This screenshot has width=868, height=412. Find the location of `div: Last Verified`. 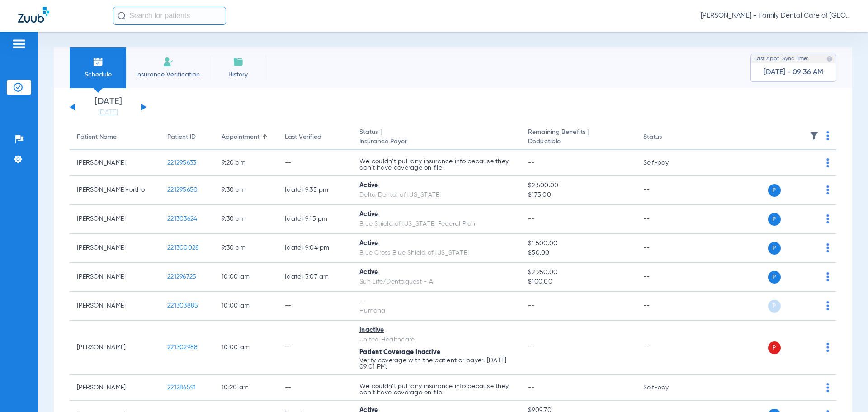

div: Last Verified is located at coordinates (315, 137).